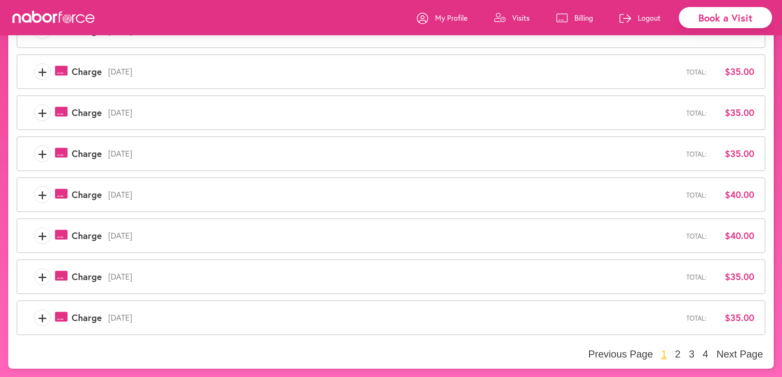 This screenshot has height=377, width=782. I want to click on a: Visits, so click(512, 18).